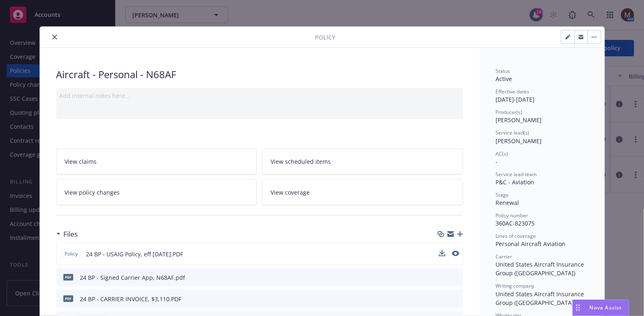 The image size is (644, 316). What do you see at coordinates (55, 37) in the screenshot?
I see `button: close` at bounding box center [55, 37].